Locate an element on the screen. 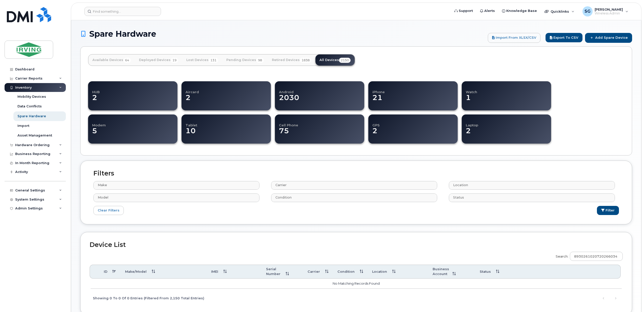  h4: Android is located at coordinates (320, 90).